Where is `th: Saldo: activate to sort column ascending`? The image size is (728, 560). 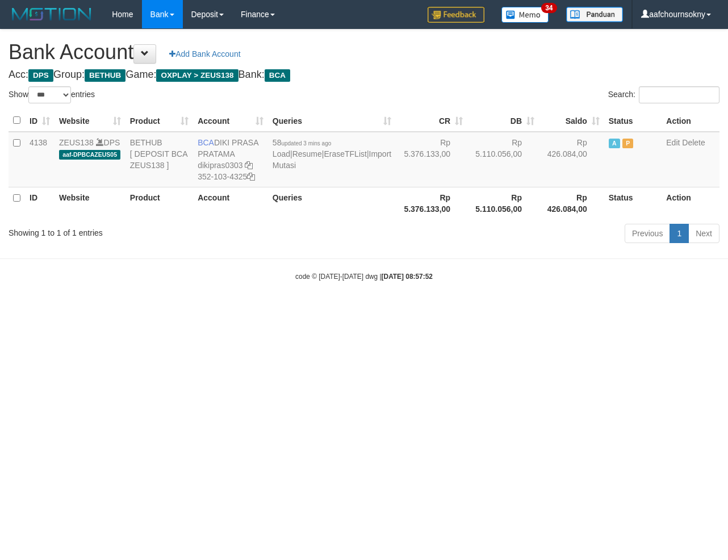 th: Saldo: activate to sort column ascending is located at coordinates (572, 120).